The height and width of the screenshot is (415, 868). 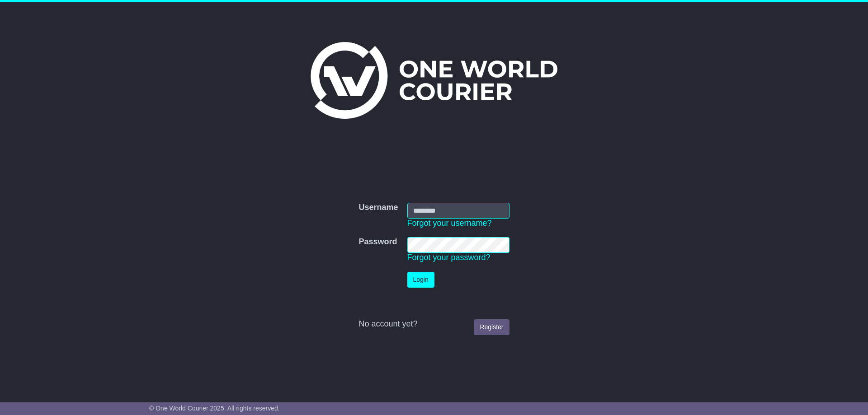 What do you see at coordinates (450, 223) in the screenshot?
I see `a: Forgot your username?` at bounding box center [450, 223].